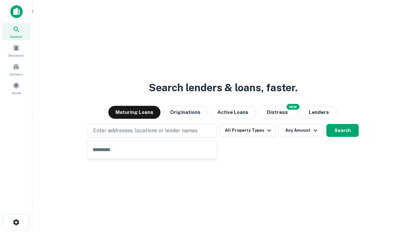  Describe the element at coordinates (16, 50) in the screenshot. I see `div: Borrowers` at that location.